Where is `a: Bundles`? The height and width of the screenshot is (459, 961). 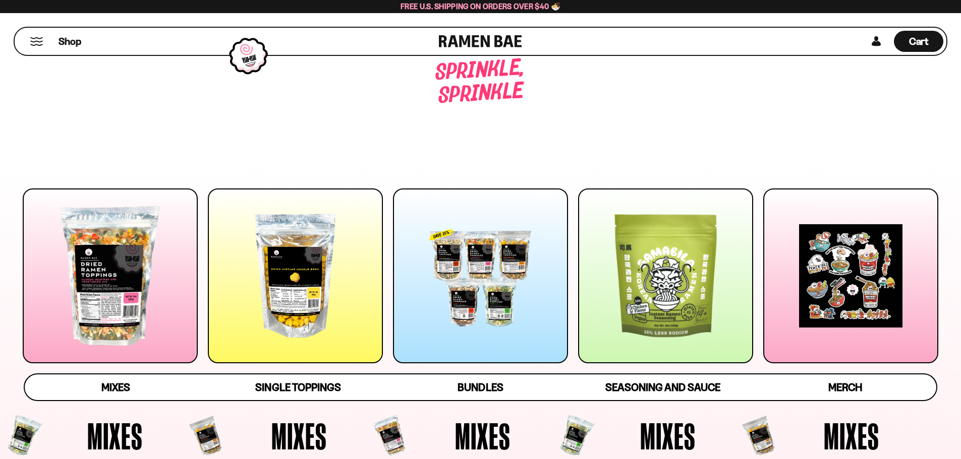 a: Bundles is located at coordinates (480, 387).